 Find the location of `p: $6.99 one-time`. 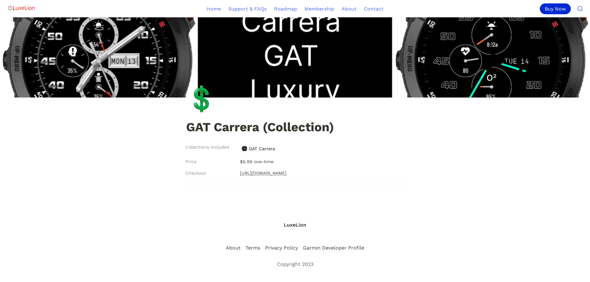

p: $6.99 one-time is located at coordinates (321, 162).